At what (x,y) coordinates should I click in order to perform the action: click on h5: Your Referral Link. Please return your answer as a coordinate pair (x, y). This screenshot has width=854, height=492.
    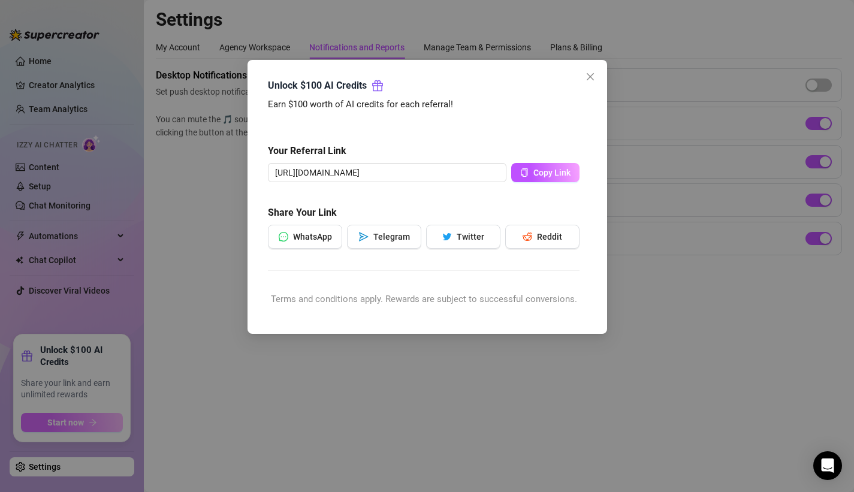
    Looking at the image, I should click on (424, 151).